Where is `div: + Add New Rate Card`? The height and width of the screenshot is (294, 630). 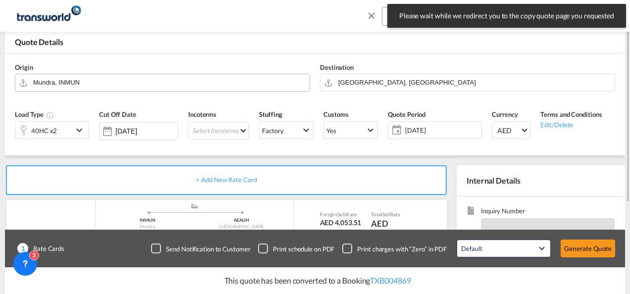
div: + Add New Rate Card is located at coordinates (226, 180).